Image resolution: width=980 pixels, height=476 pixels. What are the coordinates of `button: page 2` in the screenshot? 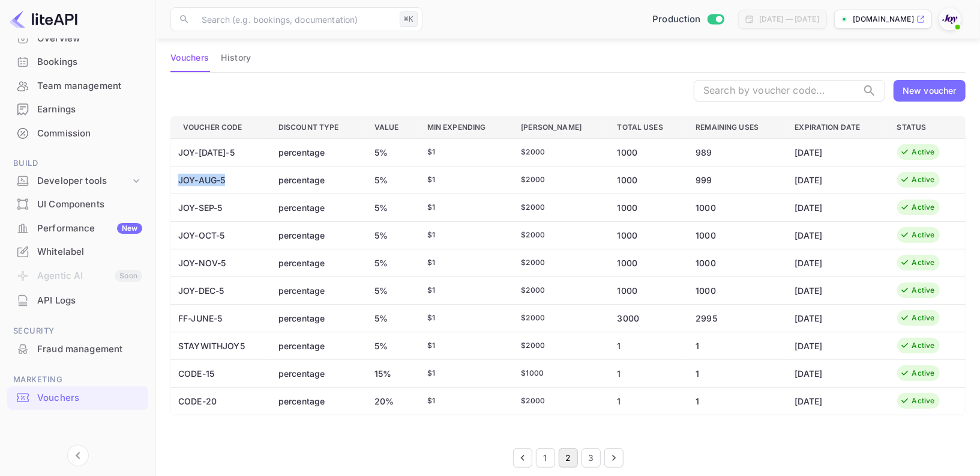 It's located at (568, 458).